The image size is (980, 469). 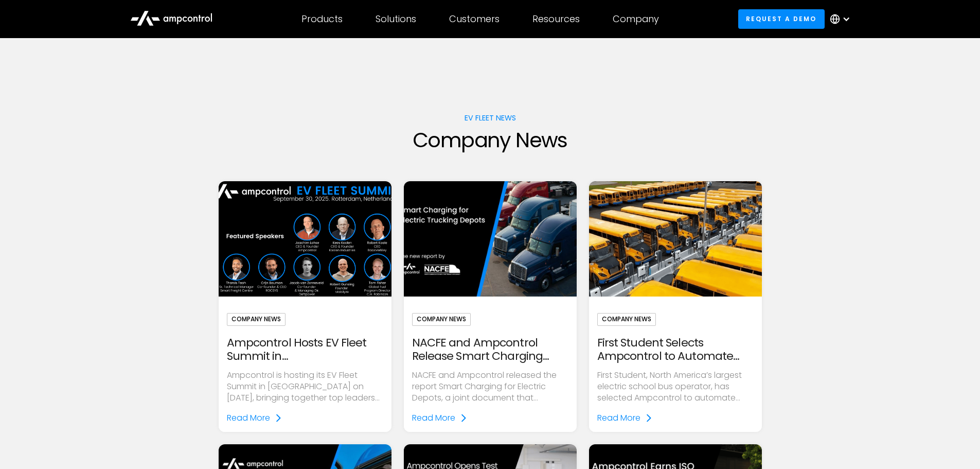 What do you see at coordinates (781, 19) in the screenshot?
I see `a: Request a demo` at bounding box center [781, 19].